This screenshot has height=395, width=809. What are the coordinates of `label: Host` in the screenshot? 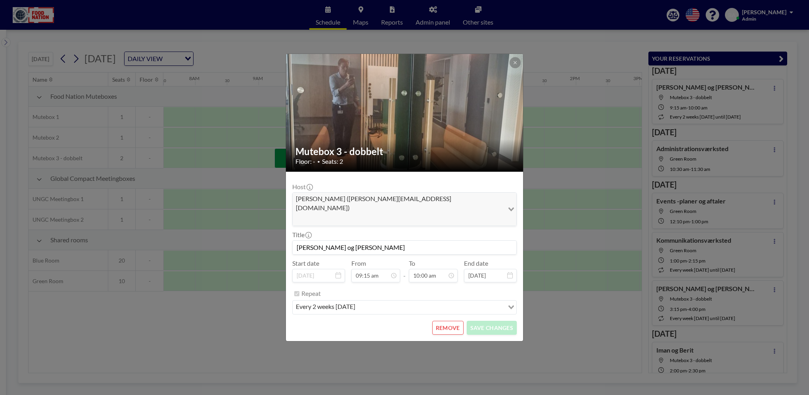 It's located at (302, 187).